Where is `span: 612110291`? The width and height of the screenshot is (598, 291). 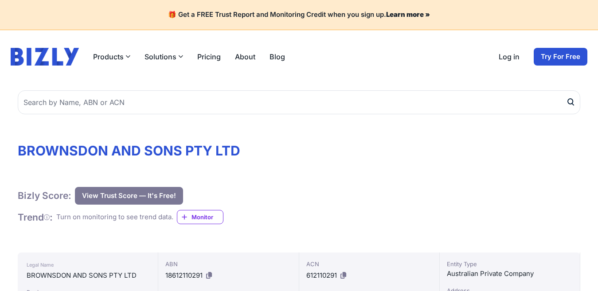
span: 612110291 is located at coordinates (322, 275).